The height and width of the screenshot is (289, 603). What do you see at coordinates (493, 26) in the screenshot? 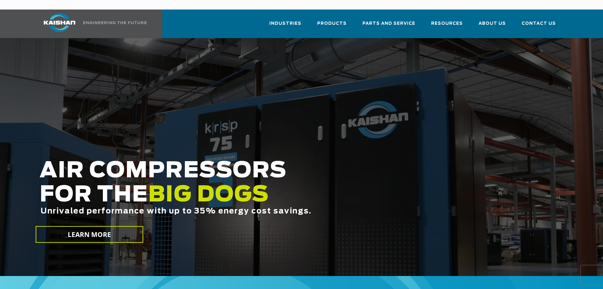
I see `a: About Us` at bounding box center [493, 26].